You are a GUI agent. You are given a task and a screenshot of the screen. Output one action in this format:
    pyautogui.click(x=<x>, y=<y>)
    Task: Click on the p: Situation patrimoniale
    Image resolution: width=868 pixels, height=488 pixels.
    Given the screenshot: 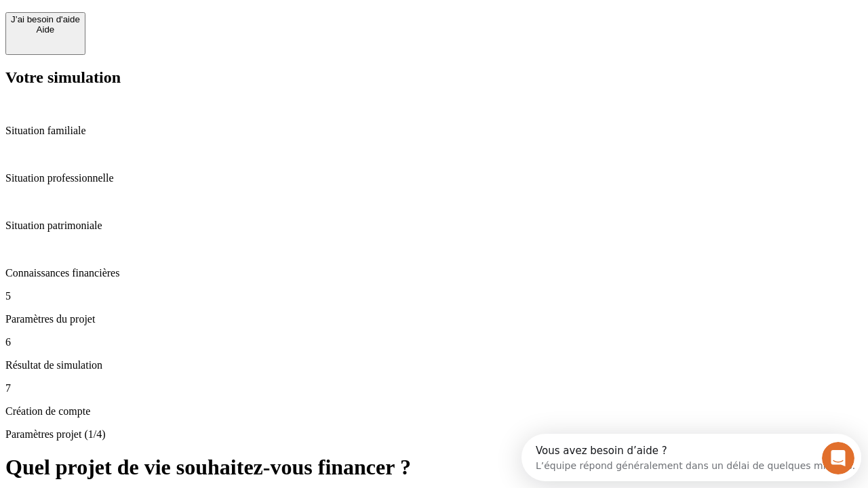 What is the action you would take?
    pyautogui.click(x=434, y=226)
    